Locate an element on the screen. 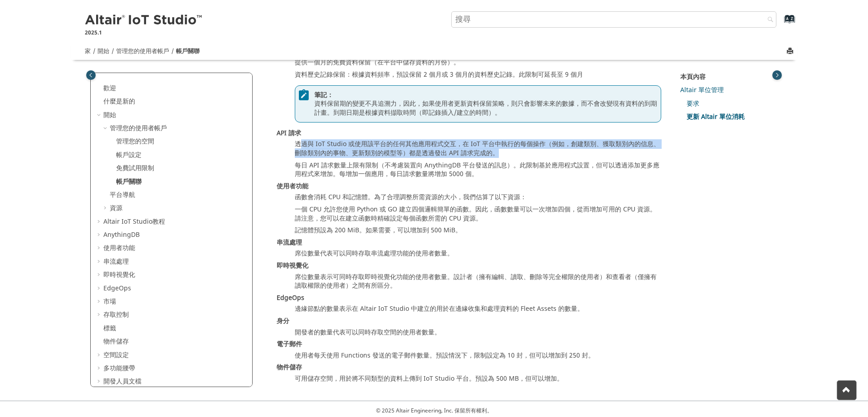 The width and height of the screenshot is (868, 417). a: 前往索引術語頁面 is located at coordinates (780, 23).